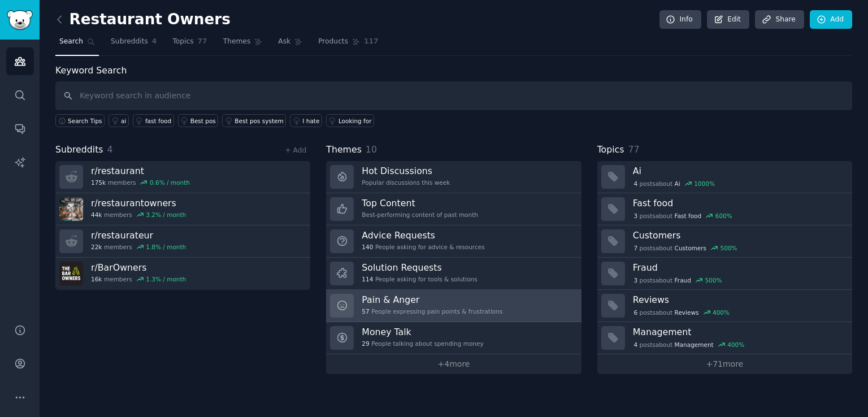 This screenshot has height=417, width=868. Describe the element at coordinates (371, 42) in the screenshot. I see `span: 117` at that location.